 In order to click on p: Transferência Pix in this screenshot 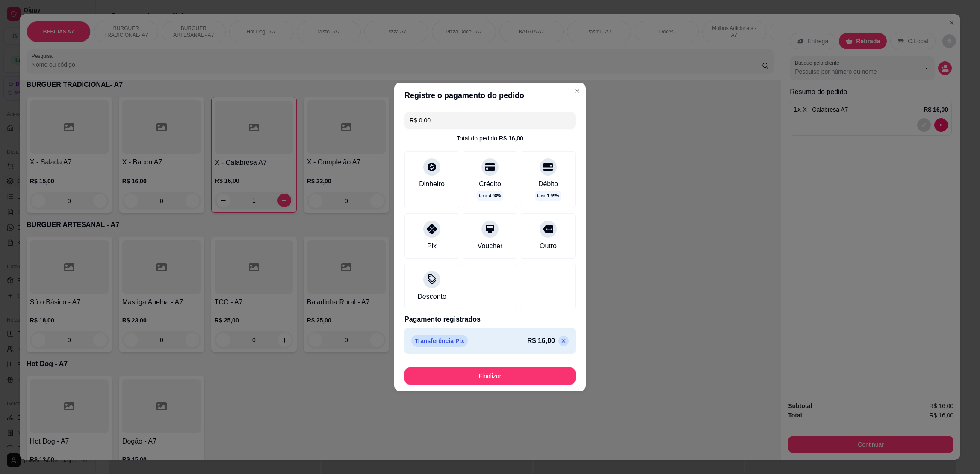, I will do `click(440, 341)`.